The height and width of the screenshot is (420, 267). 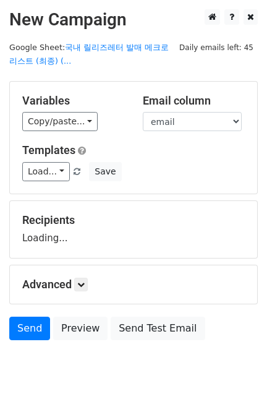 I want to click on a: 국내 릴리즈레터 발매 메크로 리스트 (최종) (..., so click(x=89, y=54).